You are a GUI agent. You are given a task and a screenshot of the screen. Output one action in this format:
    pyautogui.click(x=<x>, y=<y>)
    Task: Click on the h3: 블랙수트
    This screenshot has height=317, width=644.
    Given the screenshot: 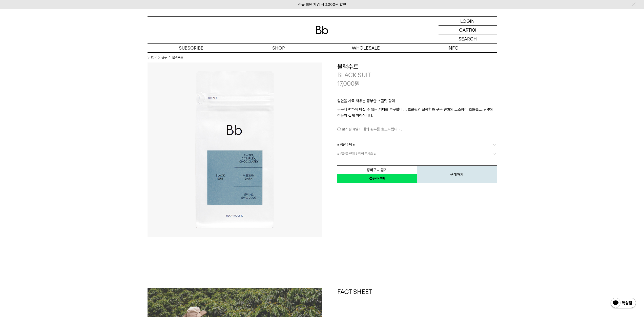 What is the action you would take?
    pyautogui.click(x=417, y=67)
    